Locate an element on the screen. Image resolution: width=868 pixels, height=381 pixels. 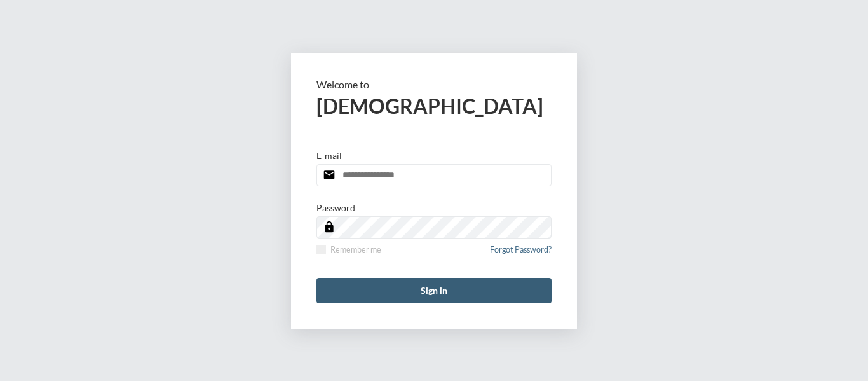
p: E-mail is located at coordinates (329, 155).